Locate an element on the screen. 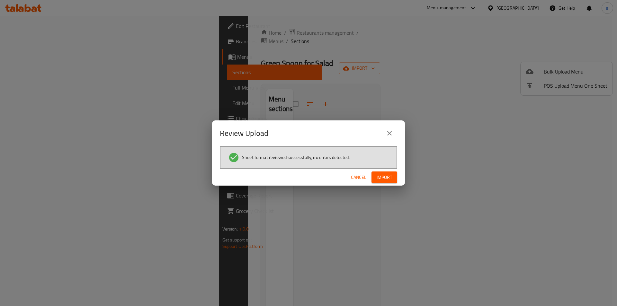 This screenshot has height=306, width=617. span: Sheet format reviewed successfully, no errors detected. is located at coordinates (296, 157).